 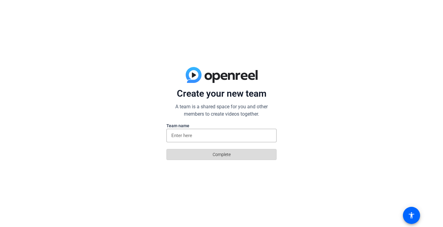 I want to click on img: blue-gradient.svg, so click(x=221, y=75).